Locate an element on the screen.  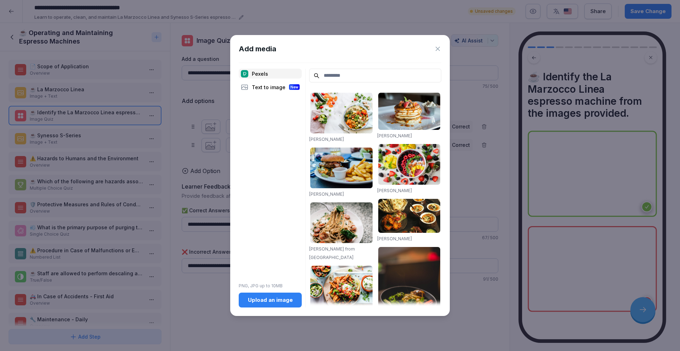
img: pexels-photo-842571.jpeg is located at coordinates (409, 294).